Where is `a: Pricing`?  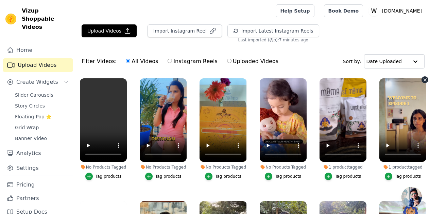 a: Pricing is located at coordinates (38, 185).